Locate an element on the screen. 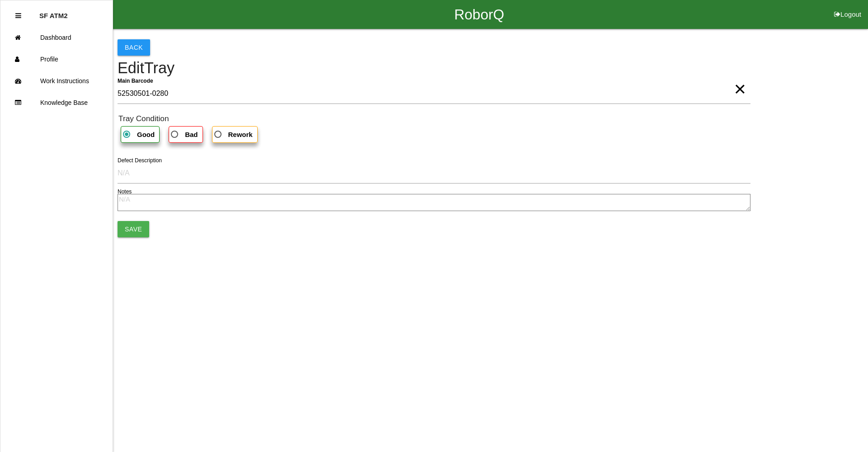 This screenshot has width=868, height=452. button: Back is located at coordinates (134, 47).